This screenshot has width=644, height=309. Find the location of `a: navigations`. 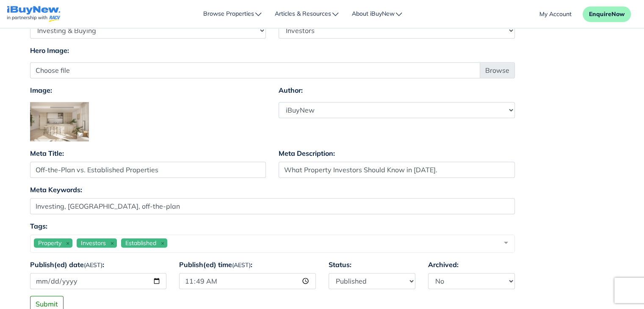

a: navigations is located at coordinates (33, 14).